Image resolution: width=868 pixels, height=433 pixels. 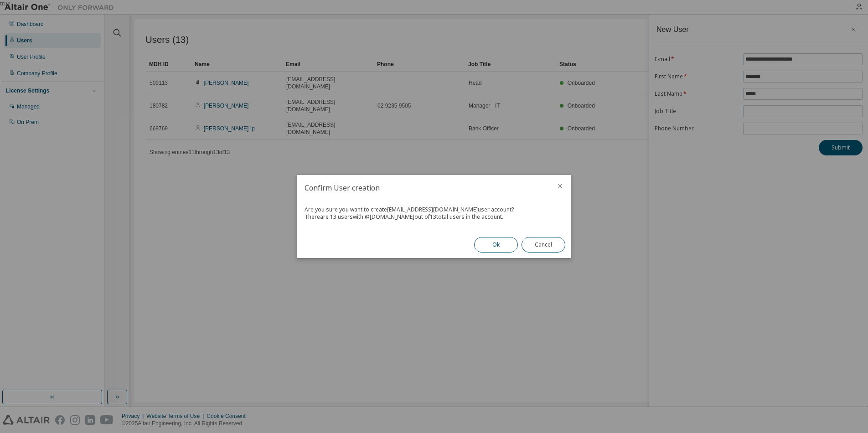 What do you see at coordinates (423, 188) in the screenshot?
I see `h2: Confirm User creation` at bounding box center [423, 188].